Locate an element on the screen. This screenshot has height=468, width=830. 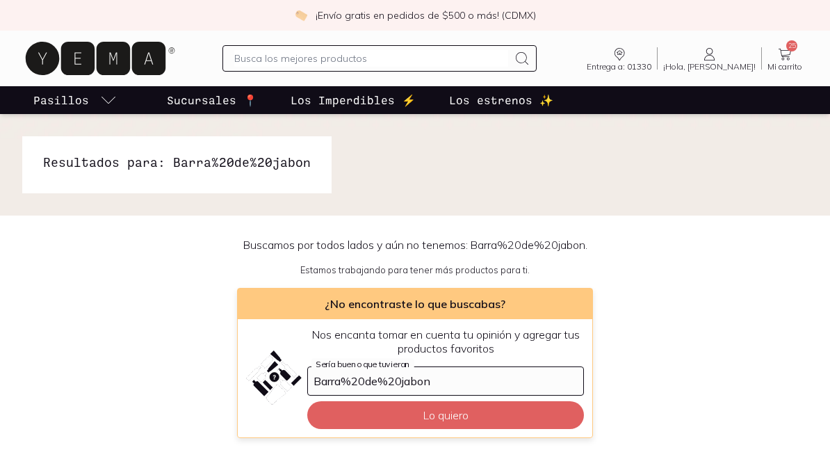
div: ¿No encontraste lo que buscabas? is located at coordinates (415, 304).